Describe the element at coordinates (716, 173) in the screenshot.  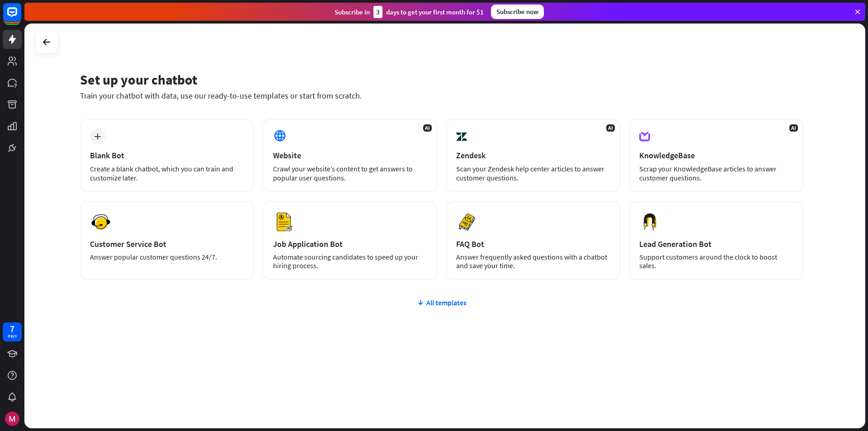
I see `div: Scrap your KnowledgeBase articles to answer customer questions.` at that location.